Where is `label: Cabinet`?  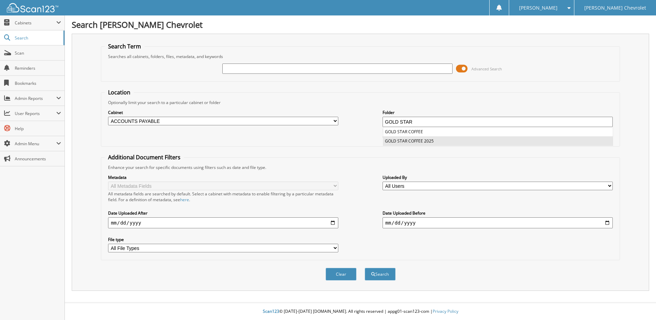
label: Cabinet is located at coordinates (223, 112).